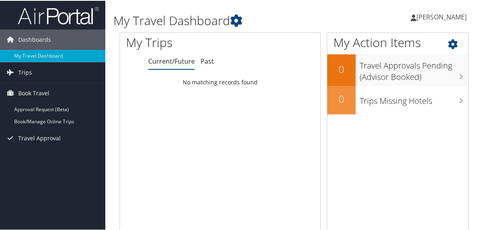  What do you see at coordinates (58, 15) in the screenshot?
I see `img: airportal-logo.png` at bounding box center [58, 15].